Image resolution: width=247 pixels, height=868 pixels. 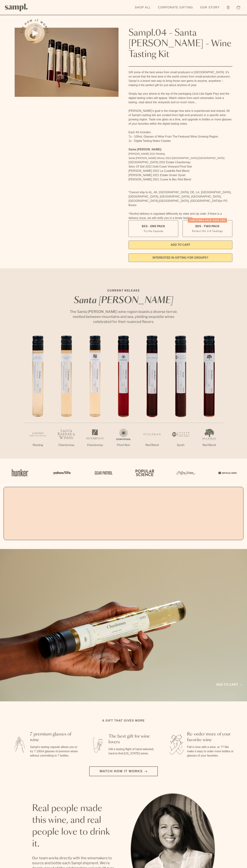 What do you see at coordinates (124, 291) in the screenshot?
I see `p: CURRENT RELEASE` at bounding box center [124, 291].